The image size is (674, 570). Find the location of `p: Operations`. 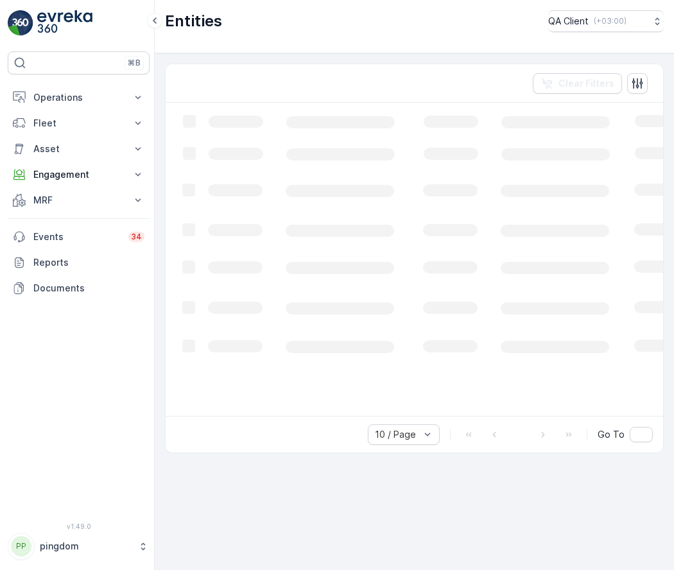

p: Operations is located at coordinates (78, 98).